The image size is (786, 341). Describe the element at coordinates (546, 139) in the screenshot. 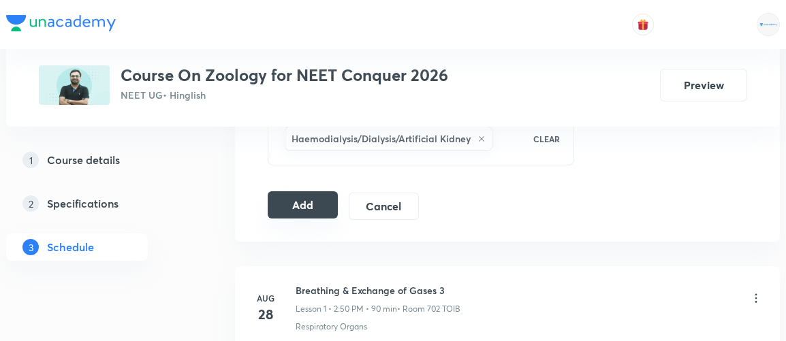

I see `p: CLEAR` at that location.